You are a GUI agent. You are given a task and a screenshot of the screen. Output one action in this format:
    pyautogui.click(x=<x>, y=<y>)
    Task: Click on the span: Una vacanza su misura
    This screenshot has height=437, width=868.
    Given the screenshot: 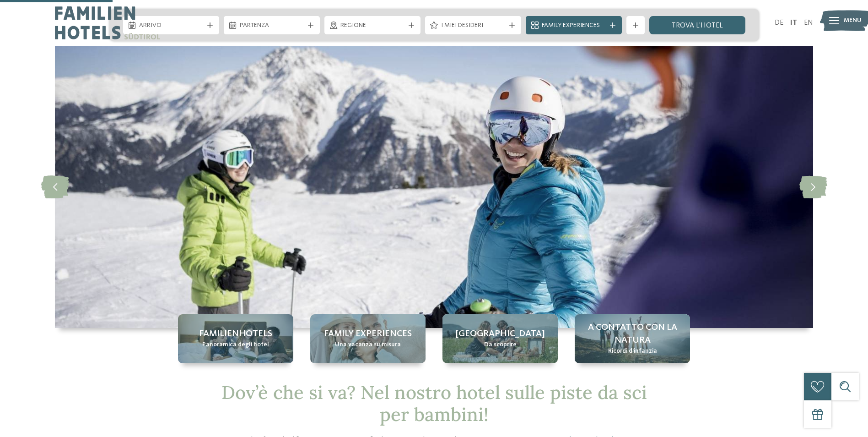 What is the action you would take?
    pyautogui.click(x=368, y=345)
    